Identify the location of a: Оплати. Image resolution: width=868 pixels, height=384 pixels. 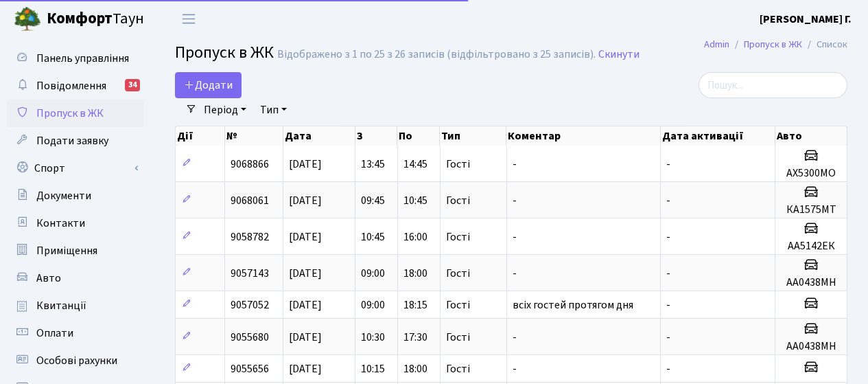
(76, 333).